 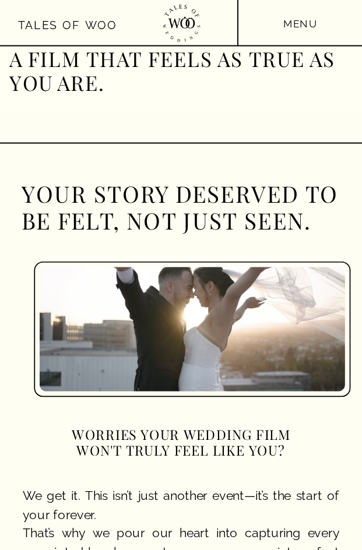 What do you see at coordinates (182, 61) in the screenshot?
I see `h1: For the Fearlessly in Love - A Film That Feels as True as You Are.` at bounding box center [182, 61].